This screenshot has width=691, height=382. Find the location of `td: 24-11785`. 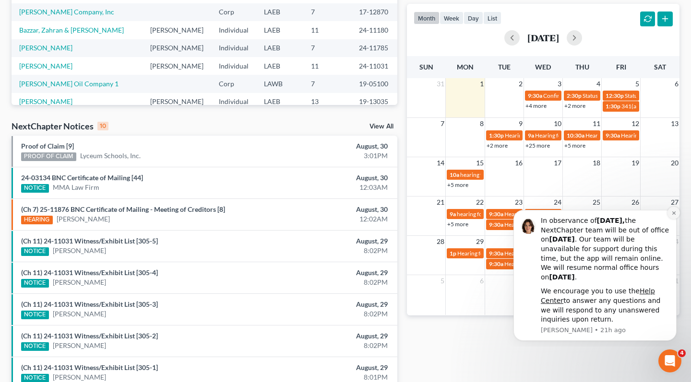

td: 24-11785 is located at coordinates (374, 48).